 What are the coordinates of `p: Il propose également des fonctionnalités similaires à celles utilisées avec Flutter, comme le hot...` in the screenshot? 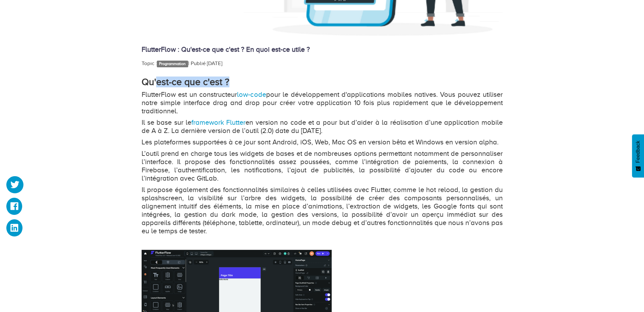 It's located at (322, 210).